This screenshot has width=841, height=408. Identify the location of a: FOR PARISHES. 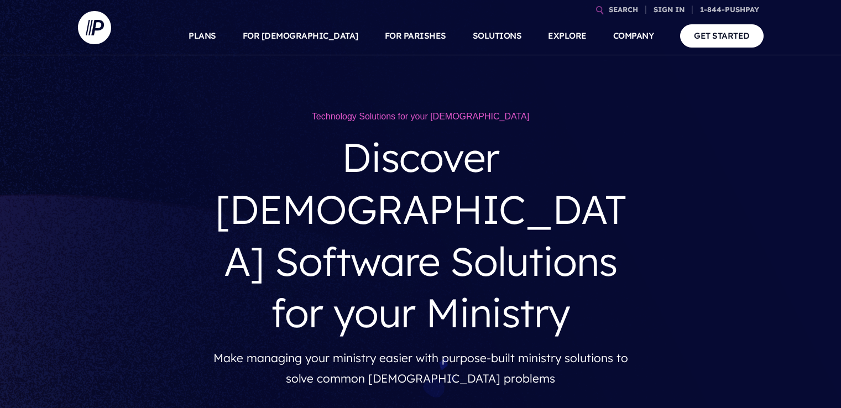
(415, 36).